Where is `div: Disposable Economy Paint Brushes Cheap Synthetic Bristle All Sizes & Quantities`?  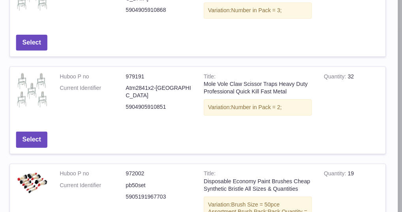 div: Disposable Economy Paint Brushes Cheap Synthetic Bristle All Sizes & Quantities is located at coordinates (258, 185).